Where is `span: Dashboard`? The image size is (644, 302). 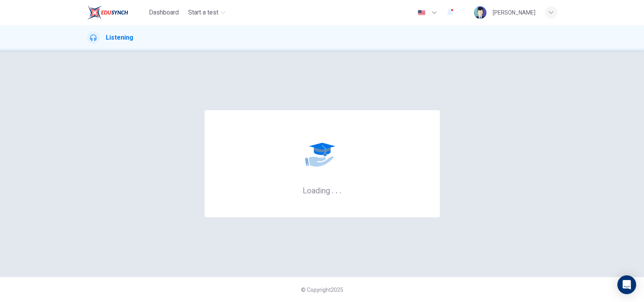
span: Dashboard is located at coordinates (164, 13).